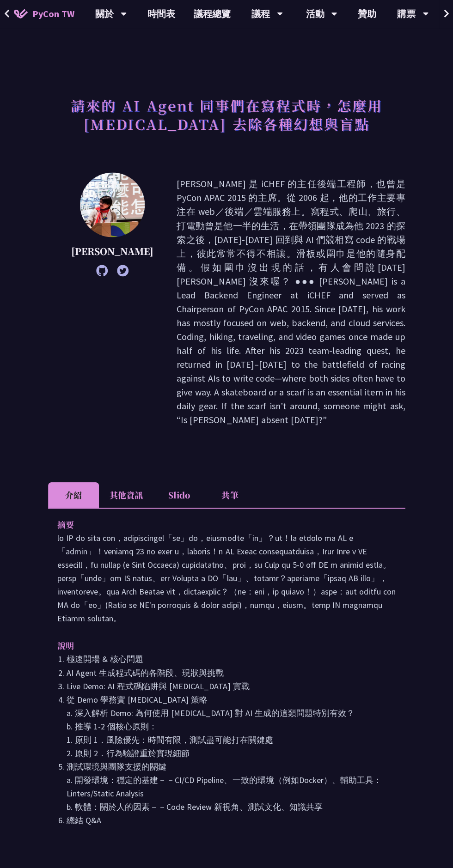 This screenshot has height=868, width=453. Describe the element at coordinates (44, 15) in the screenshot. I see `a: PyCon TW` at that location.